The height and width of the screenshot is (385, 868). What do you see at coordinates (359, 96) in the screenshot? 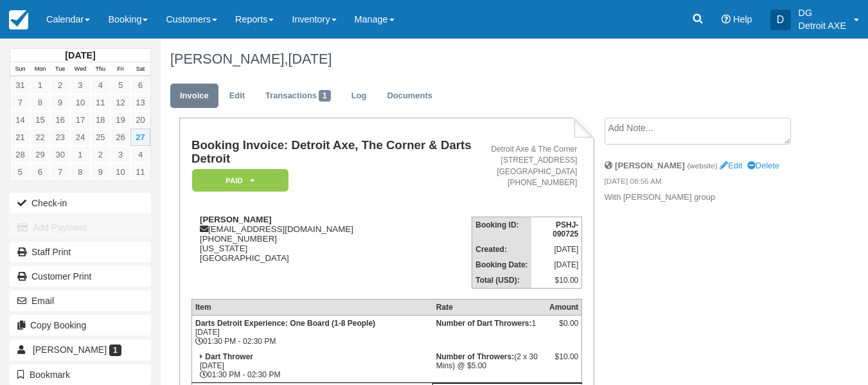
I see `a: Log` at bounding box center [359, 96].